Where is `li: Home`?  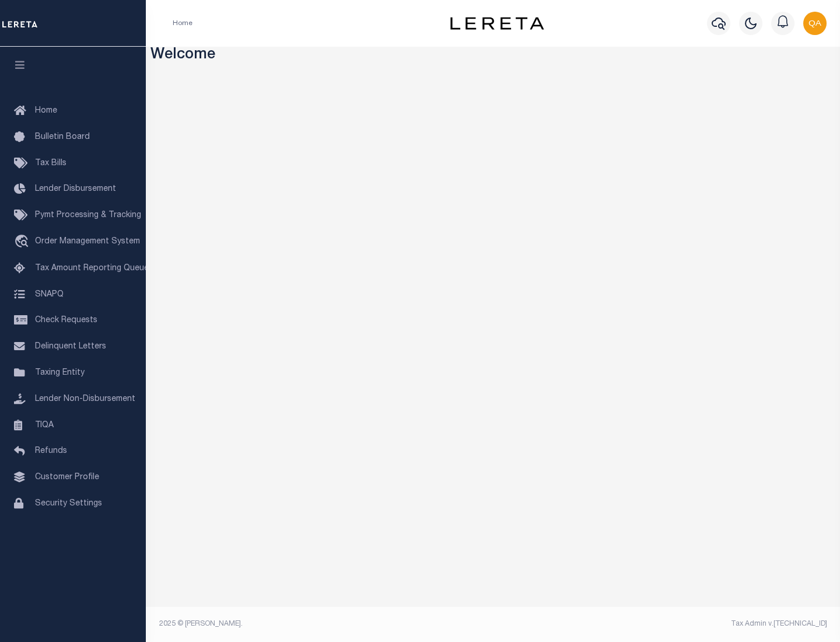 li: Home is located at coordinates (182, 24).